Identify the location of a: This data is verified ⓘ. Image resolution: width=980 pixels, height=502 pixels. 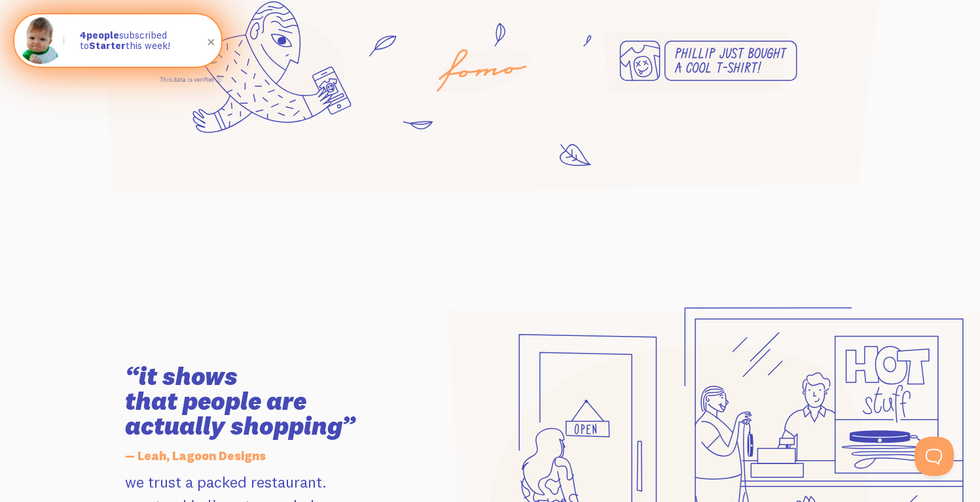
(190, 79).